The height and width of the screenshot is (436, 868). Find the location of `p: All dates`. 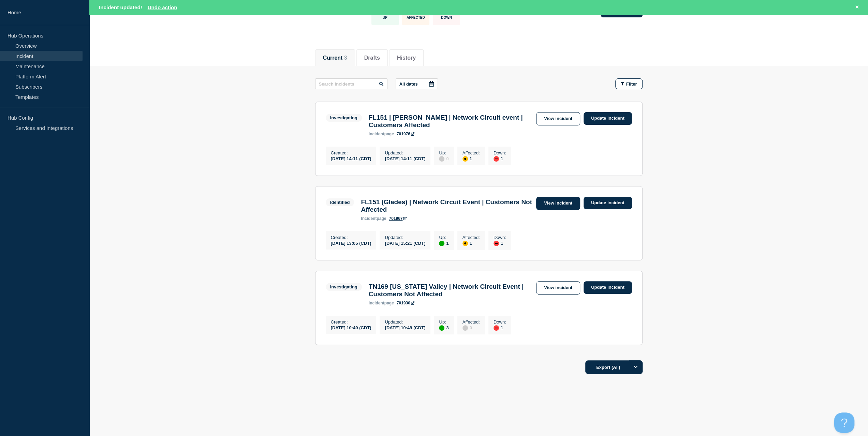

p: All dates is located at coordinates (409, 84).